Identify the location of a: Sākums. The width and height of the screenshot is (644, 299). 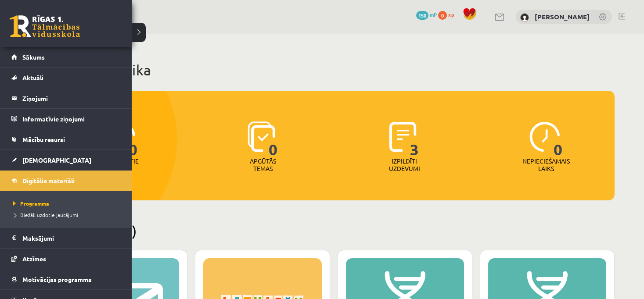
(66, 57).